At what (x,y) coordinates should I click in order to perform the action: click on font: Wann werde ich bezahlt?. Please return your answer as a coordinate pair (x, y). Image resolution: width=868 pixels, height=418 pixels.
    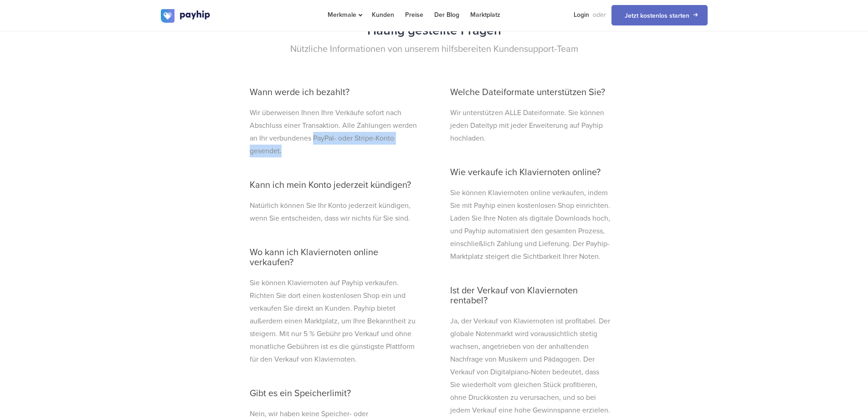
    Looking at the image, I should click on (300, 92).